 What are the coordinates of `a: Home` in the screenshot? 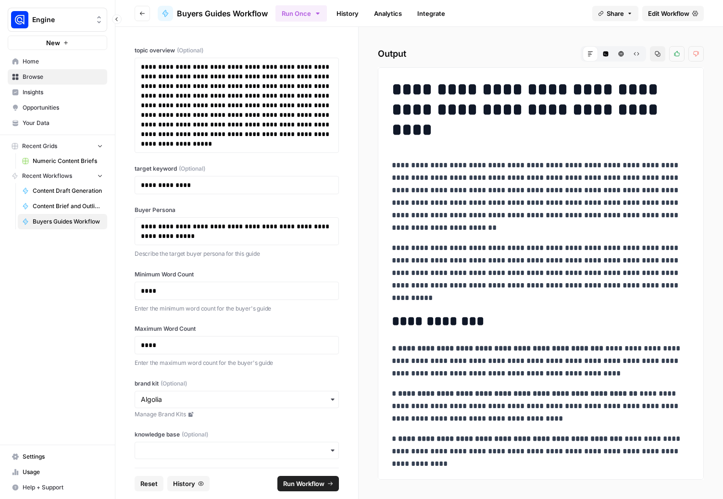 It's located at (57, 62).